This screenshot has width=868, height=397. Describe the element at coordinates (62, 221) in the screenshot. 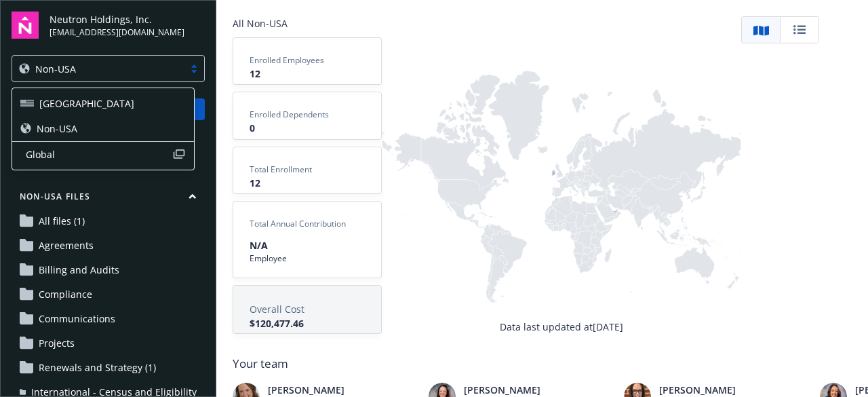

I see `span: All files (1)` at that location.